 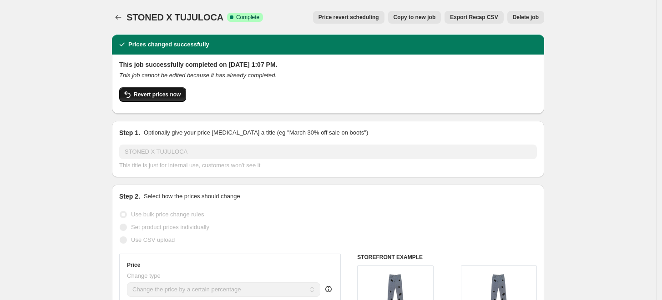 I want to click on h2: Prices changed successfully, so click(x=169, y=45).